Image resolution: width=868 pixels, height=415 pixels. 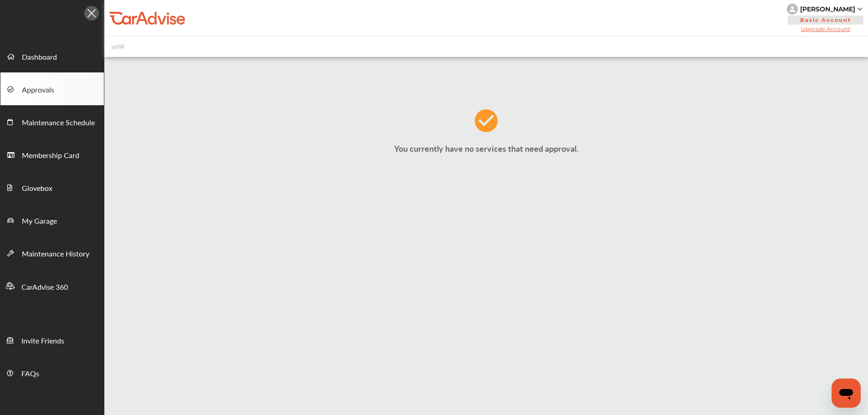 What do you see at coordinates (52, 220) in the screenshot?
I see `a: My Garage` at bounding box center [52, 220].